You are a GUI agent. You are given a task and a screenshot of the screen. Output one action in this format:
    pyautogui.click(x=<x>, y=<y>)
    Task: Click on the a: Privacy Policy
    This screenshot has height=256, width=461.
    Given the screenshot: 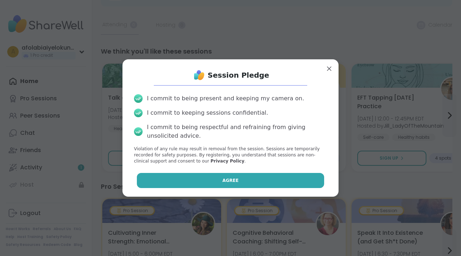 What is the action you would take?
    pyautogui.click(x=227, y=161)
    